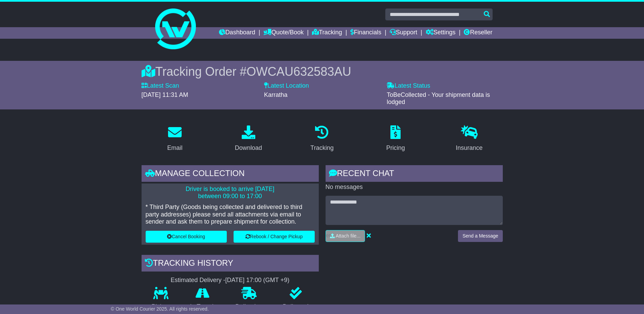 The image size is (644, 314). What do you see at coordinates (248, 139) in the screenshot?
I see `a: Download` at bounding box center [248, 139].